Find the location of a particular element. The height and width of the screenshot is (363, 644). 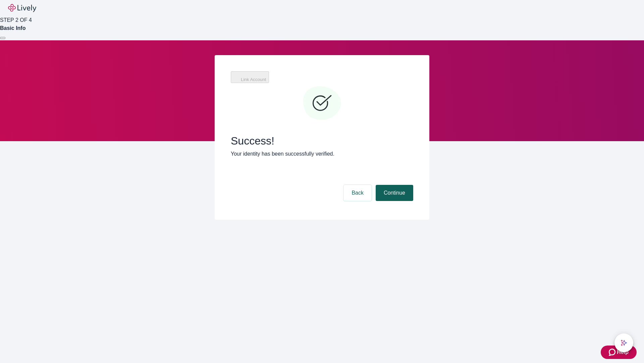

img: Lively is located at coordinates (22, 8).